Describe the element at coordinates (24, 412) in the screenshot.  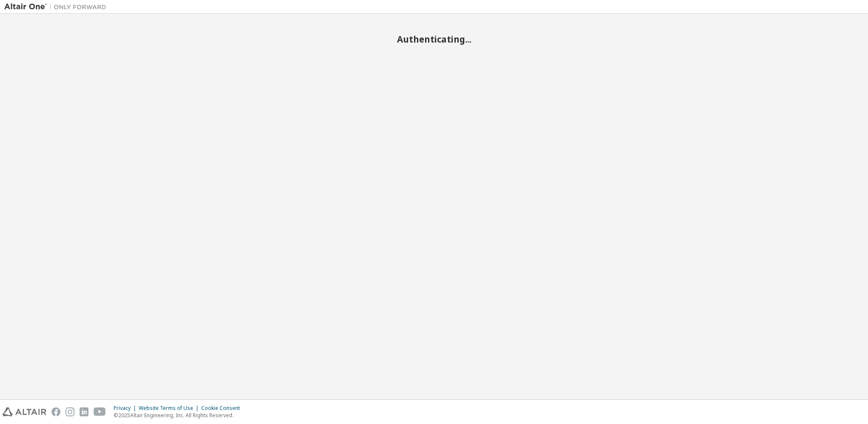
I see `img: altair_logo.svg` at that location.